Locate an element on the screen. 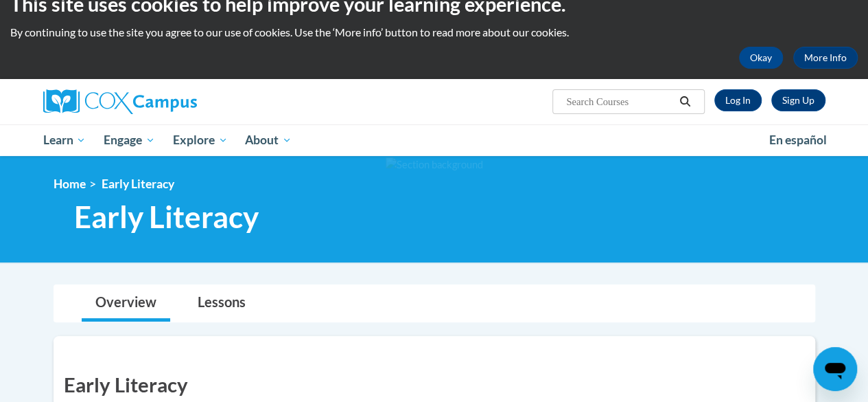  a: Cox Campus is located at coordinates (166, 102).